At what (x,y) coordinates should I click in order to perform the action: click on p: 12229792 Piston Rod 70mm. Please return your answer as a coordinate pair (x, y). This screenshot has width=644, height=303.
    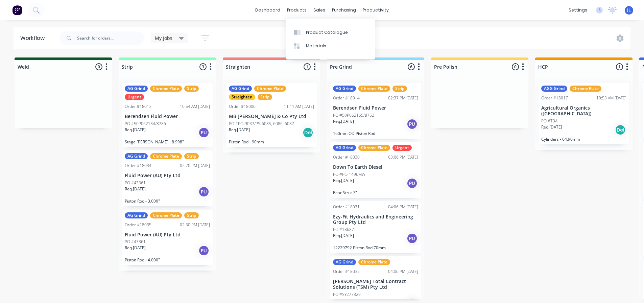
    Looking at the image, I should click on (375, 248).